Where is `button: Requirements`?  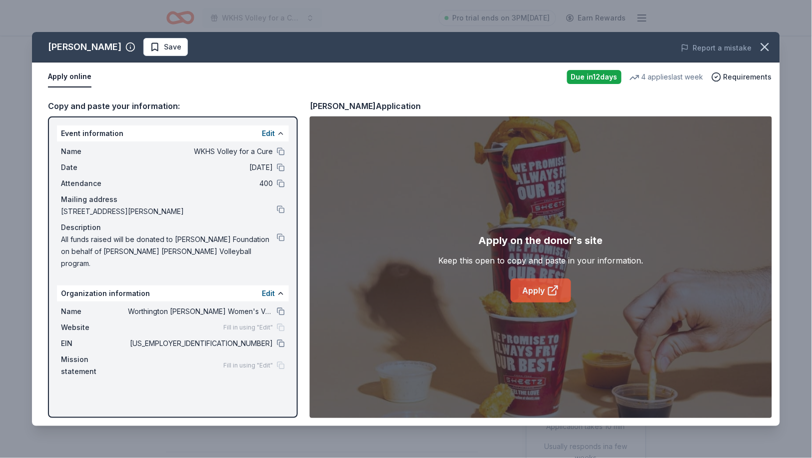
button: Requirements is located at coordinates (741, 77).